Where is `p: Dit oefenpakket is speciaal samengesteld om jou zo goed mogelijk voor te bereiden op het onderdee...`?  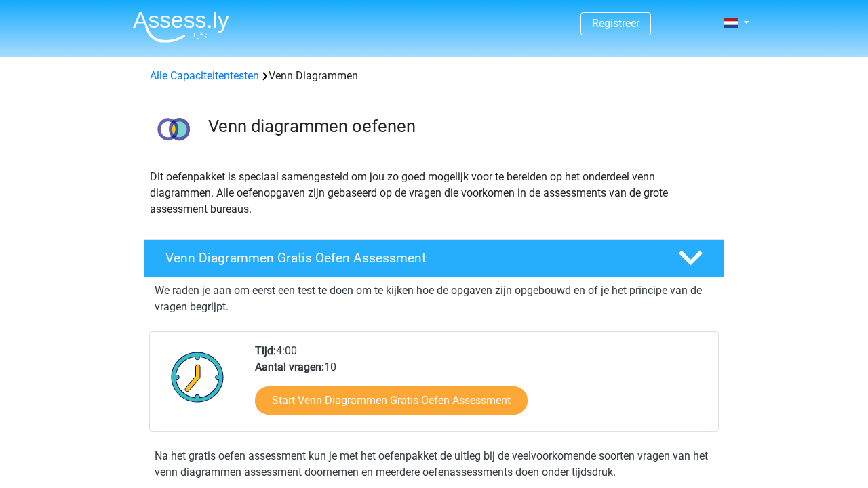
p: Dit oefenpakket is speciaal samengesteld om jou zo goed mogelijk voor te bereiden op het onderdee... is located at coordinates (434, 193).